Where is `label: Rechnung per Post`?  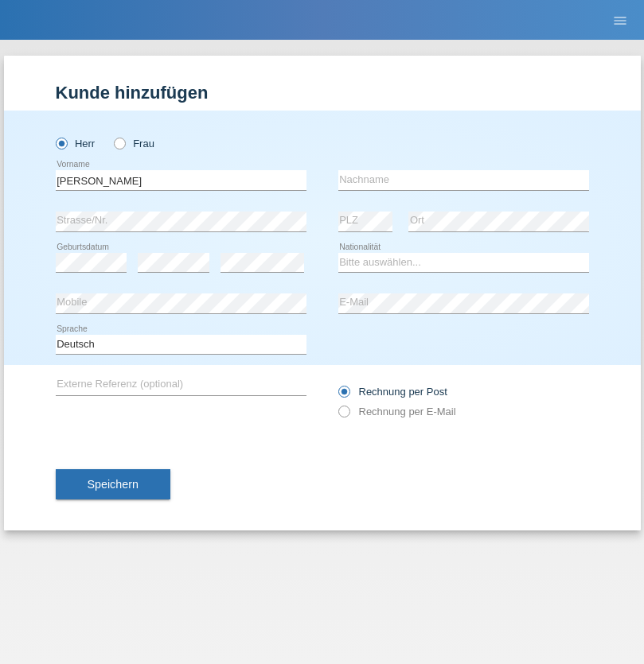
label: Rechnung per Post is located at coordinates (392, 391).